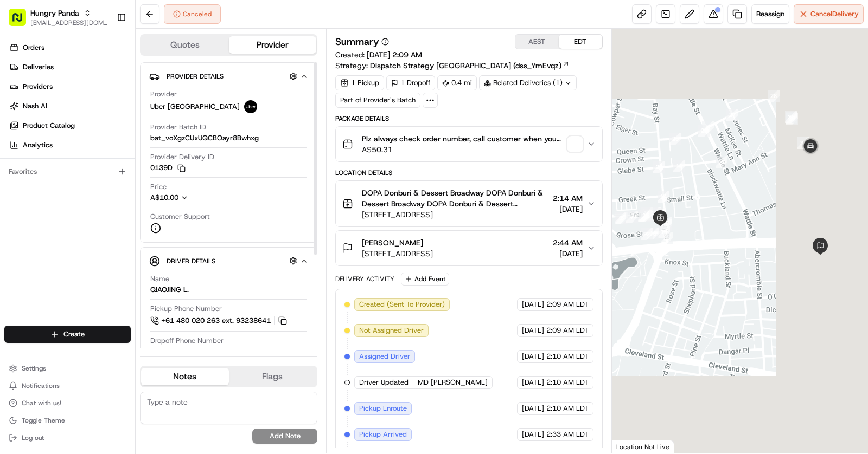 This screenshot has width=868, height=454. I want to click on span: Log out, so click(33, 438).